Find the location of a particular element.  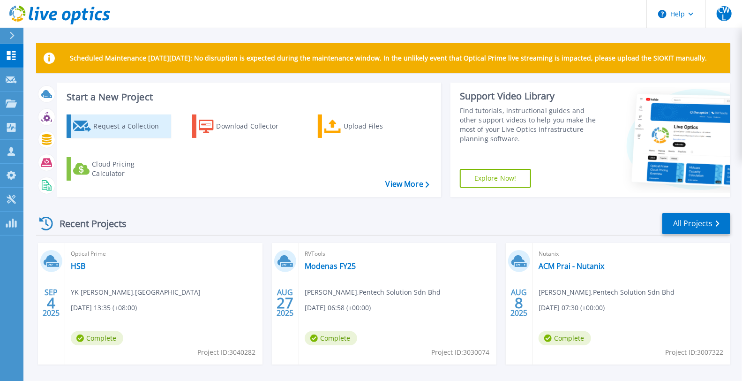

div: SEP 2025 is located at coordinates (51, 302).